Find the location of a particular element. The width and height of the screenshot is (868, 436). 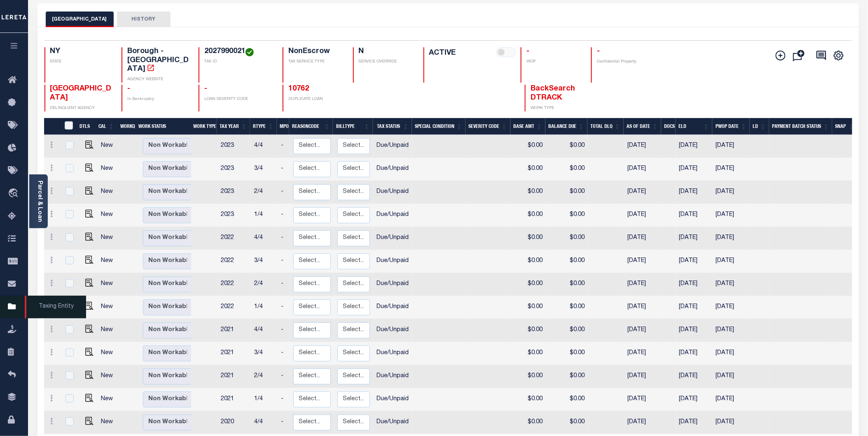

th: As of Date: activate to sort column ascending is located at coordinates (642, 126).